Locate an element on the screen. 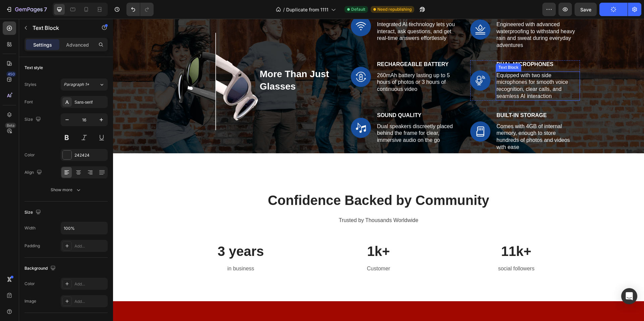  div: Text Block is located at coordinates (396, 48).